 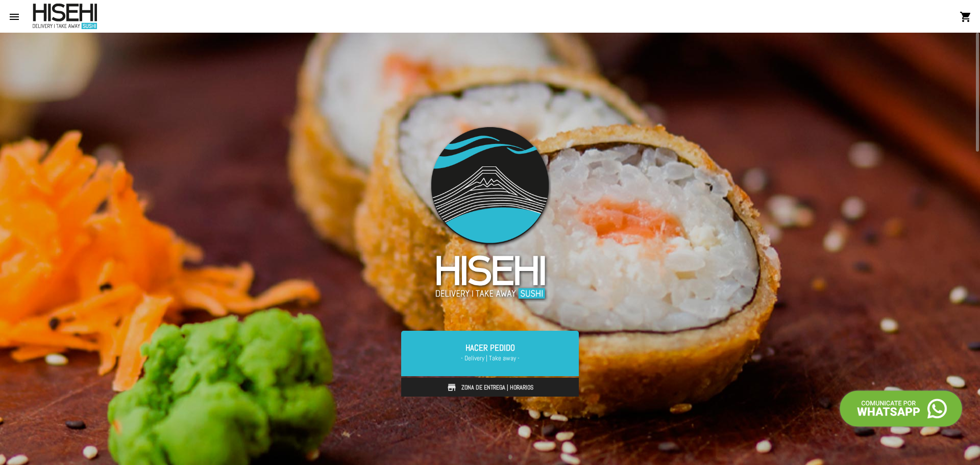 I want to click on mat-icon: shopping_cart, so click(x=966, y=17).